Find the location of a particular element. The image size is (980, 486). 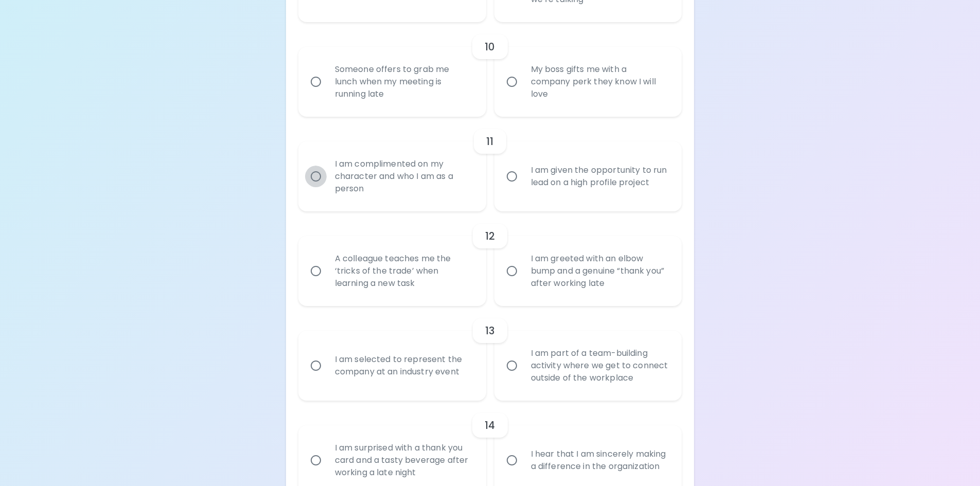

h6: 14 is located at coordinates (490, 426).